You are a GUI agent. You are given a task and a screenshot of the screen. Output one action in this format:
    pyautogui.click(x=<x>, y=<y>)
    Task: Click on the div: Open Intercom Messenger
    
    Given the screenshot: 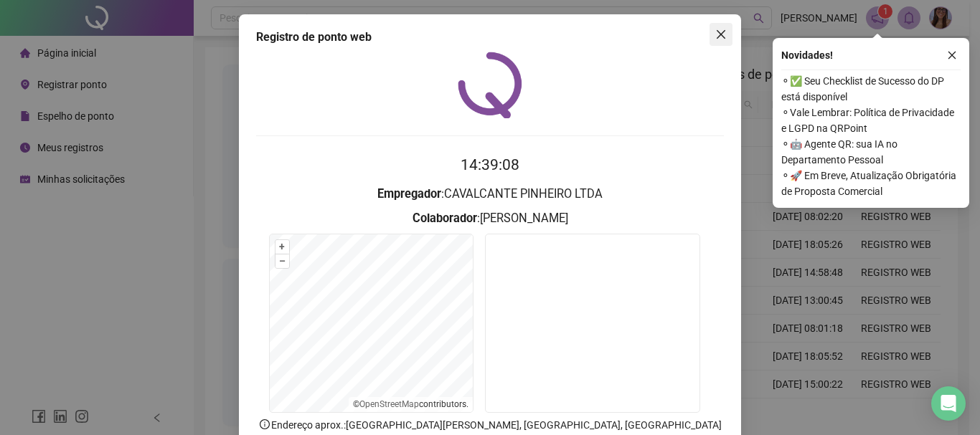 What is the action you would take?
    pyautogui.click(x=948, y=403)
    